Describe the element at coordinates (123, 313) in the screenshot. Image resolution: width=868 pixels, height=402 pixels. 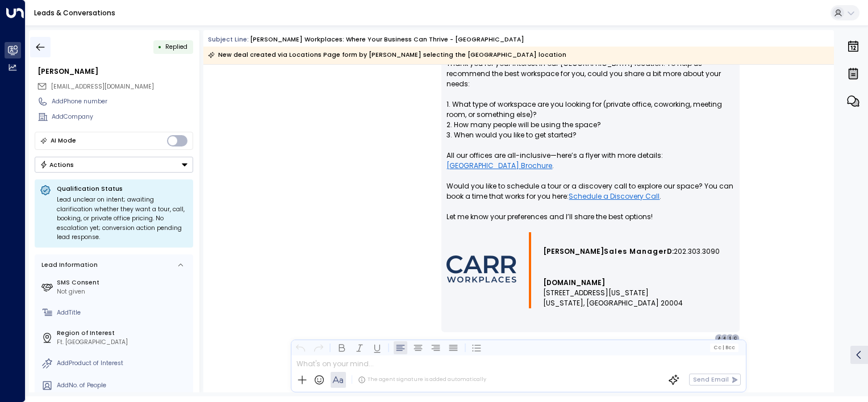
I see `div: AddTitle` at that location.